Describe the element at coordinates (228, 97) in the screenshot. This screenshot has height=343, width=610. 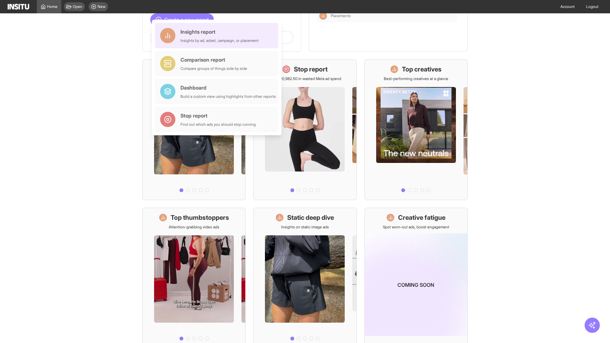
I see `div: Build a custom view using highlights from other reports` at that location.